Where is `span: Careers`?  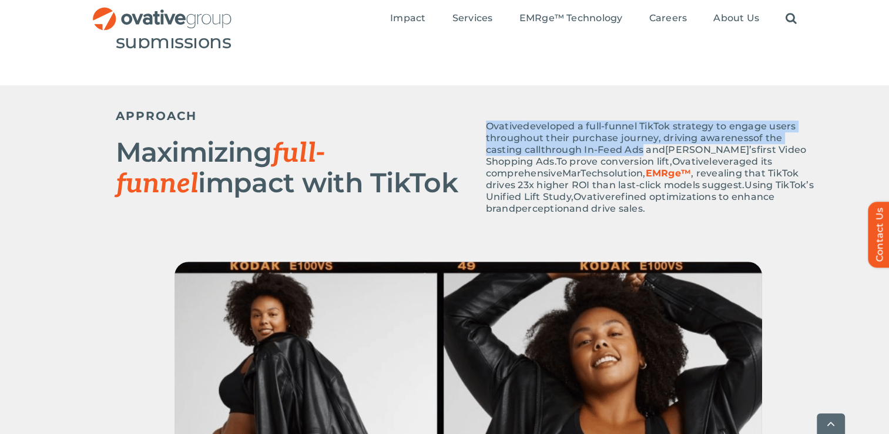
span: Careers is located at coordinates (668, 18).